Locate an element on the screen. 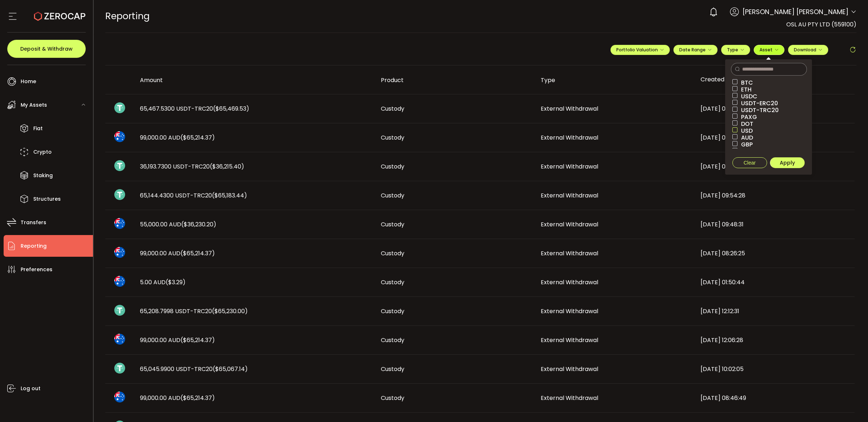  span: ($65,230.00) is located at coordinates (230, 311).